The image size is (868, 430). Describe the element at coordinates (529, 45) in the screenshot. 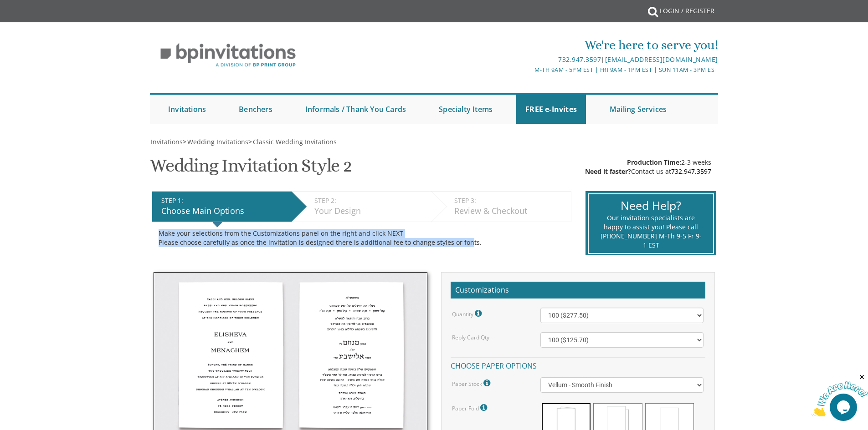

I see `div: We're here to serve you!` at that location.